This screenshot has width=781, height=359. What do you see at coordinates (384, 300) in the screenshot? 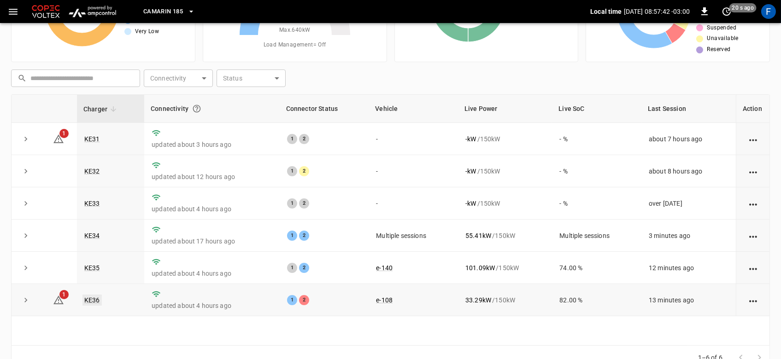
I see `a: e-108` at bounding box center [384, 300].